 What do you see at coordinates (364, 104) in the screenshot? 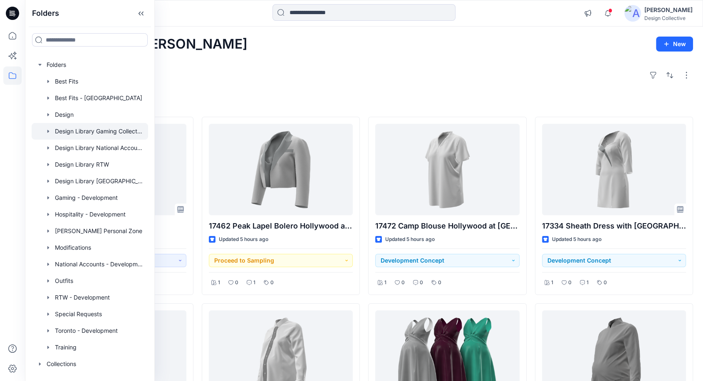
I see `h4: Styles` at bounding box center [364, 104].